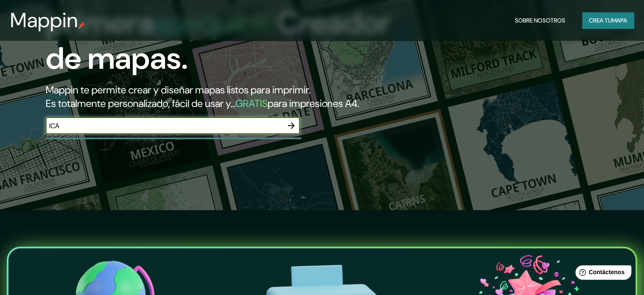 The height and width of the screenshot is (295, 644). What do you see at coordinates (164, 125) in the screenshot?
I see `input: Elige tu lugar favorito` at bounding box center [164, 125].